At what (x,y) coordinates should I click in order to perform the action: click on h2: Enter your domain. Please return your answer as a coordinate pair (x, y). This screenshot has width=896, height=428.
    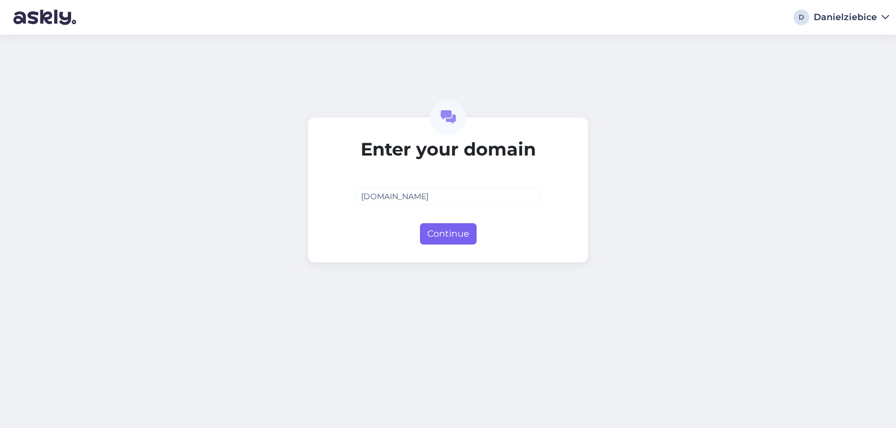
    Looking at the image, I should click on (448, 149).